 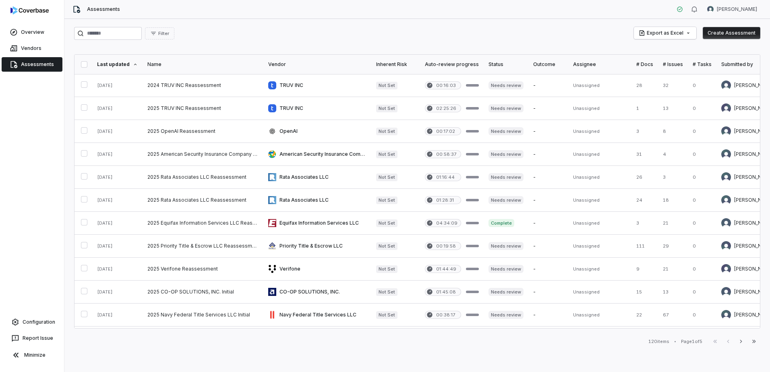 I want to click on a: Vendors, so click(x=32, y=48).